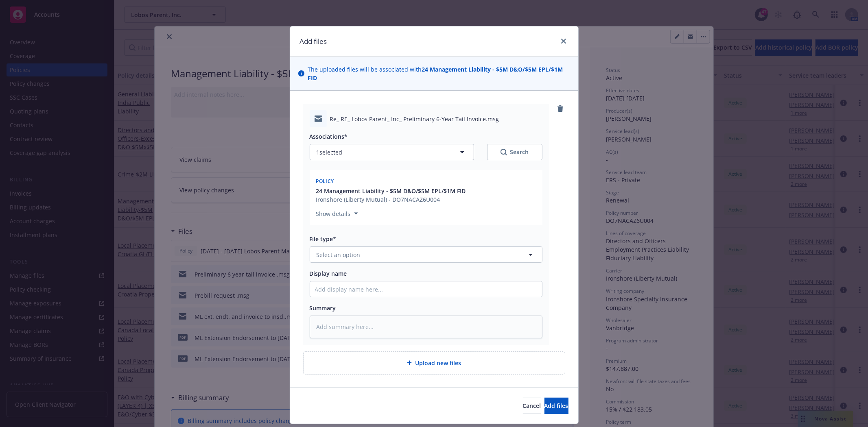 The width and height of the screenshot is (868, 427). I want to click on span: Select an option, so click(339, 255).